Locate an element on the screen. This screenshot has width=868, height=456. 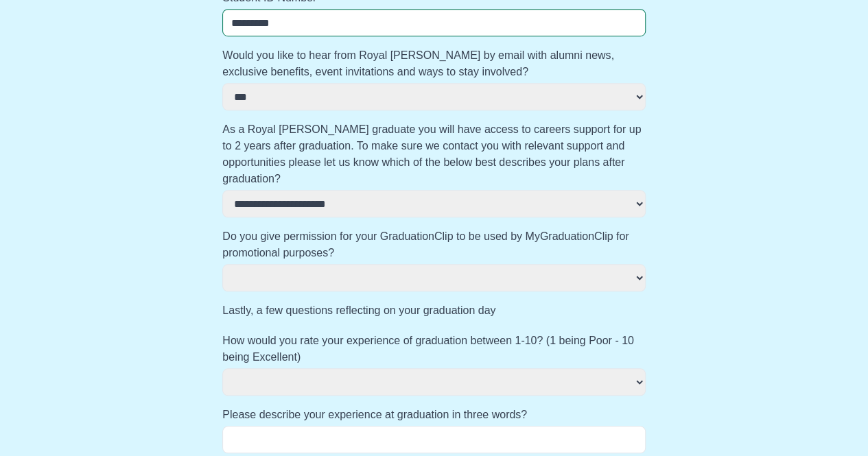
label: How would you rate your experience of graduation between 1-10? (1 being Poor - 10 being Excellent) is located at coordinates (433, 349).